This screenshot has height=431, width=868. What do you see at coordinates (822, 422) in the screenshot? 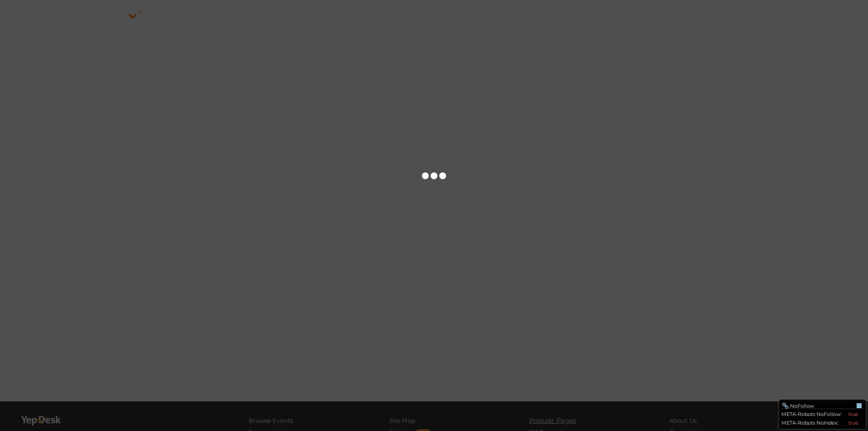
I see `div: META-Robots NoIndex:` at bounding box center [822, 422].